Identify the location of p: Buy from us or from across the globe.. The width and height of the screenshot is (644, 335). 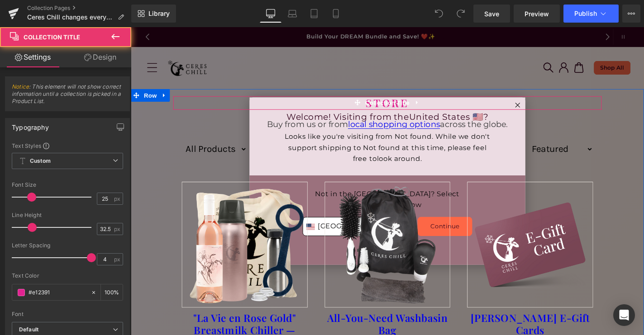
(274, 104).